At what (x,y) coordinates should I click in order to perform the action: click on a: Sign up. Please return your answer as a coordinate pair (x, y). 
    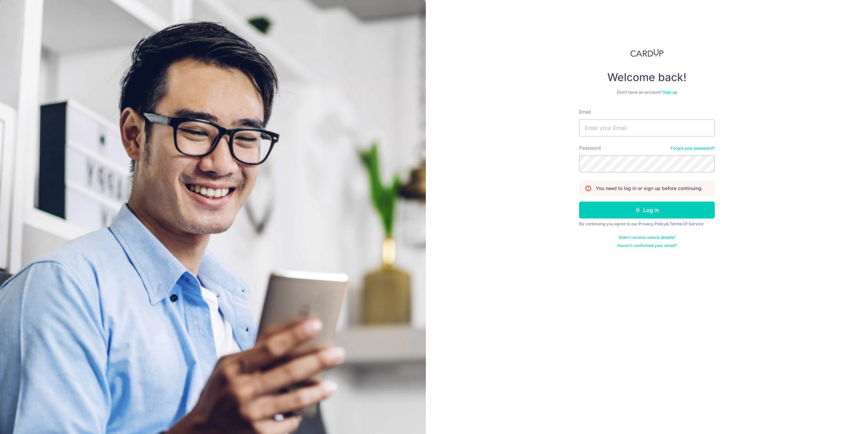
    Looking at the image, I should click on (670, 92).